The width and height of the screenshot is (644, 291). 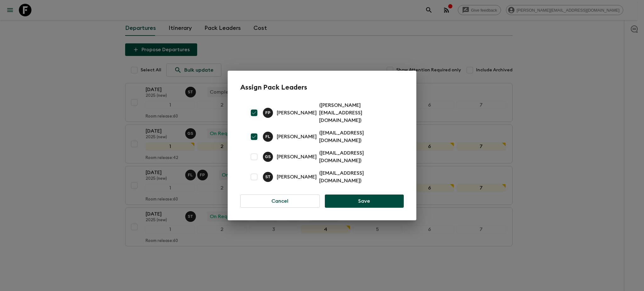 What do you see at coordinates (268, 157) in the screenshot?
I see `p: G S` at bounding box center [268, 157].